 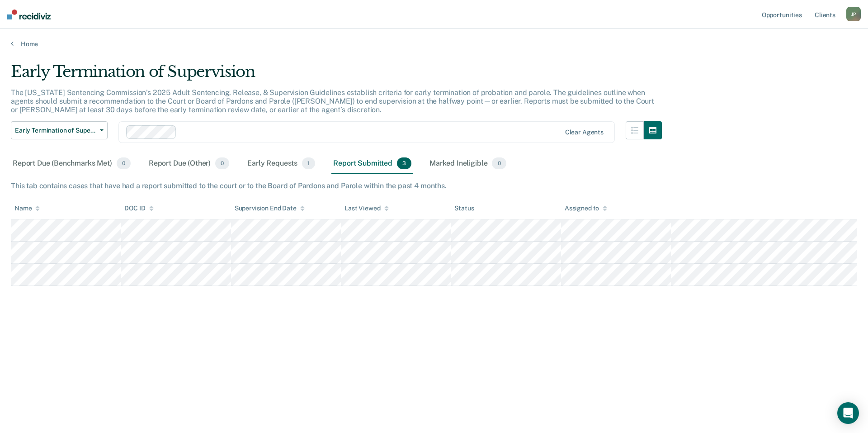 I want to click on div: J P, so click(x=854, y=14).